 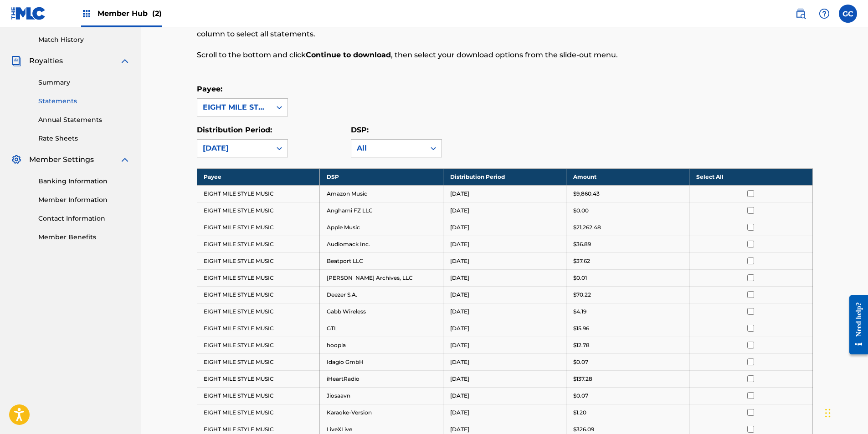 I want to click on div: Open Resource Center, so click(x=16, y=36).